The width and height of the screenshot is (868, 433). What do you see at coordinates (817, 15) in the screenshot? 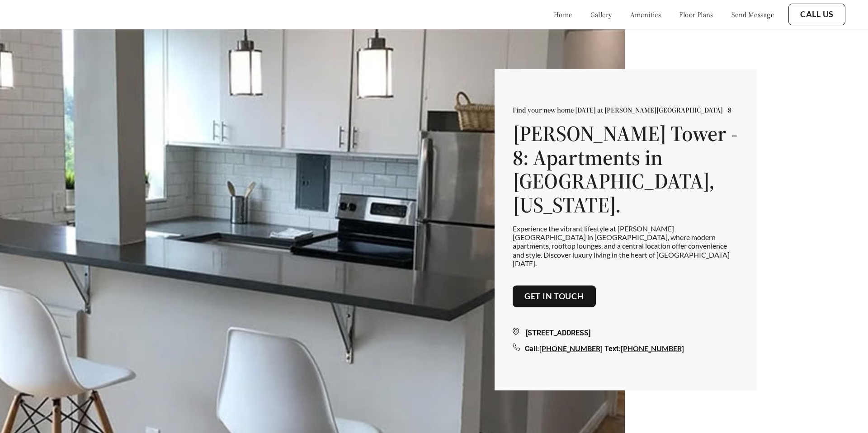
I see `button: Call Us` at bounding box center [817, 15].